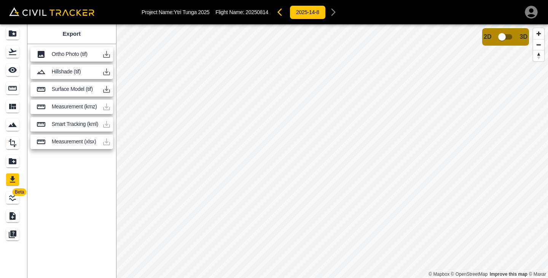 Image resolution: width=548 pixels, height=278 pixels. What do you see at coordinates (52, 11) in the screenshot?
I see `img: Civil Tracker` at bounding box center [52, 11].